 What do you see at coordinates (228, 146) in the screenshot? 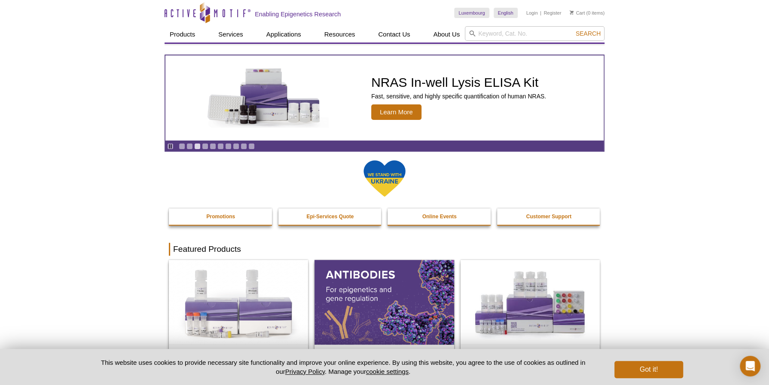
I see `a: Go to slide 7` at bounding box center [228, 146].